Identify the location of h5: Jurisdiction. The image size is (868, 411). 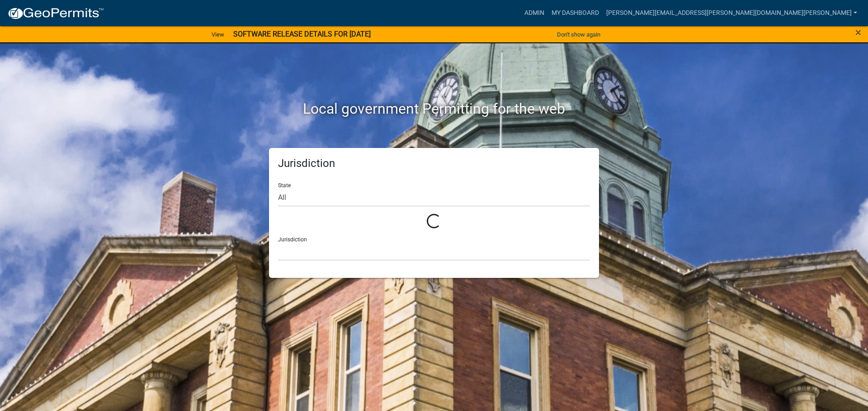
(434, 163).